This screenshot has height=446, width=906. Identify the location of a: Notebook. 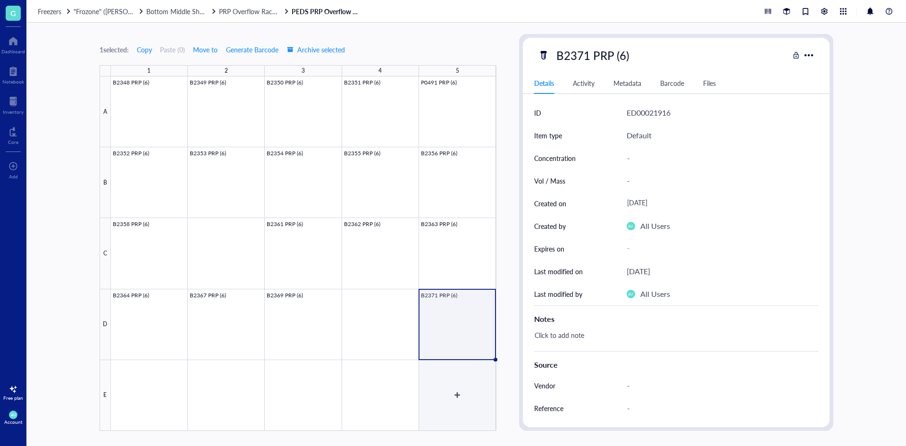
(13, 74).